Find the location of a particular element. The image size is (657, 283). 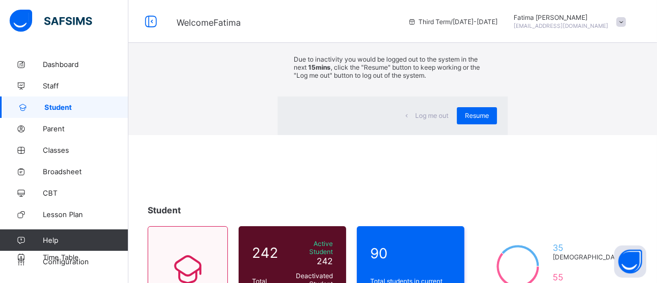

span: 55 is located at coordinates (589, 277).